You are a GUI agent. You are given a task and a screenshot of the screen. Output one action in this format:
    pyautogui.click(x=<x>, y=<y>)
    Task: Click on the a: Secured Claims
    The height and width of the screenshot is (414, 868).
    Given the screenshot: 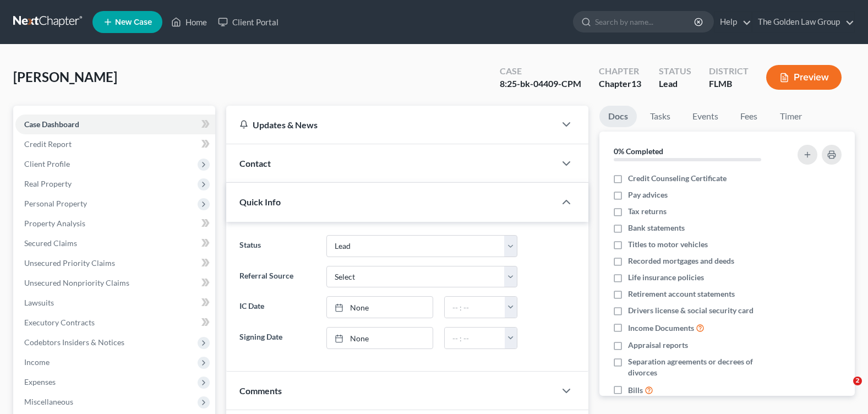 What is the action you would take?
    pyautogui.click(x=115, y=244)
    